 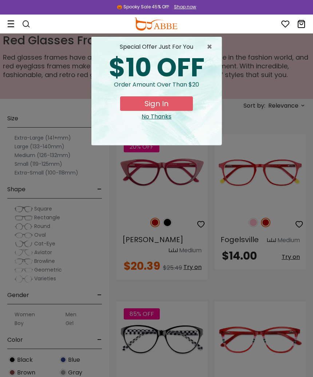 What do you see at coordinates (156, 47) in the screenshot?
I see `div: special offer just for you` at bounding box center [156, 47].